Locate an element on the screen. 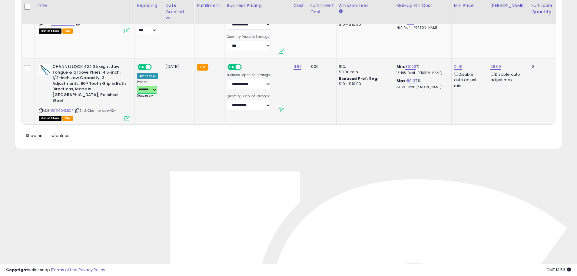 This screenshot has width=577, height=276. div: Repricing is located at coordinates (148, 5).